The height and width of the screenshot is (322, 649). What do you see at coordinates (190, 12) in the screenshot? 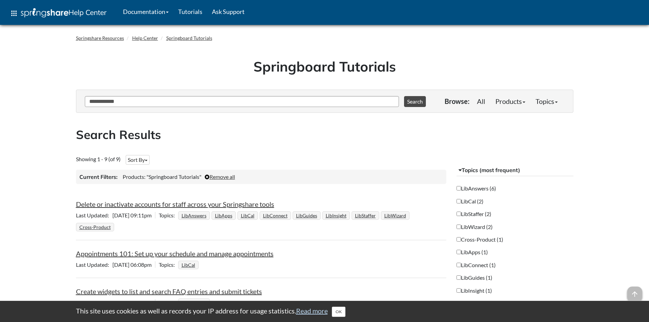
I see `a: Tutorials` at bounding box center [190, 12].